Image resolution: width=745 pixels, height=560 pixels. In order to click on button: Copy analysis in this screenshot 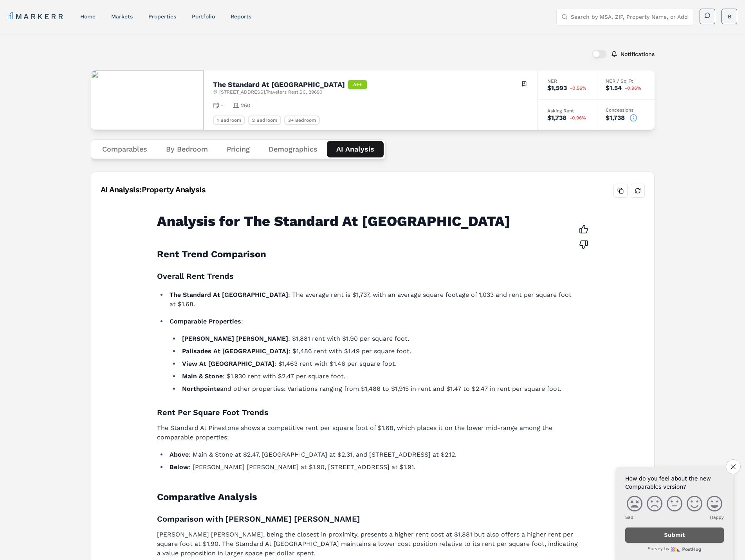, I will do `click(621, 191)`.